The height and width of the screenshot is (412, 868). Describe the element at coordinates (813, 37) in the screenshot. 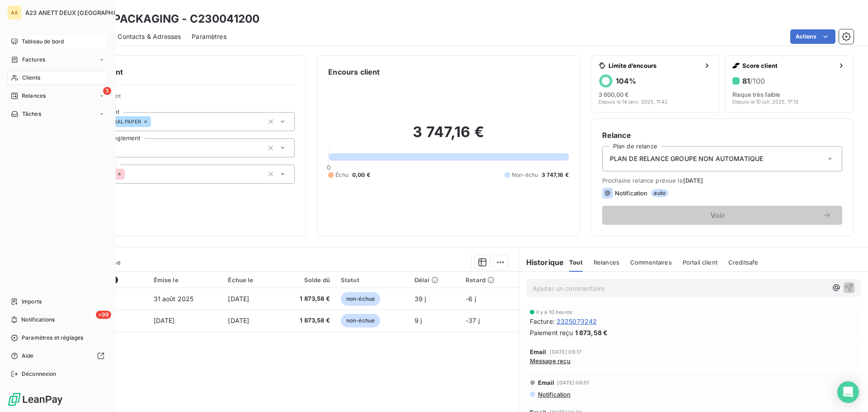

I see `button: Actions` at that location.